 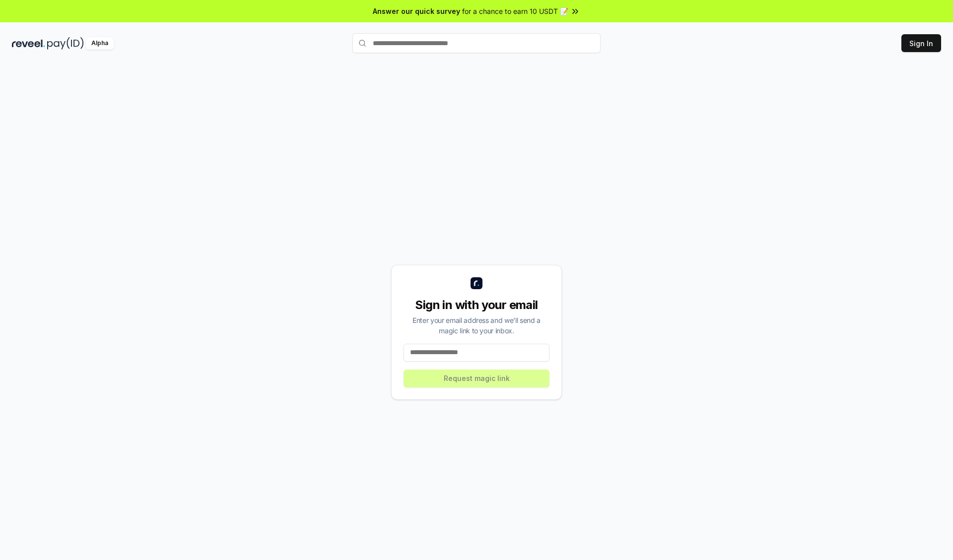 I want to click on img: logo_small, so click(x=477, y=283).